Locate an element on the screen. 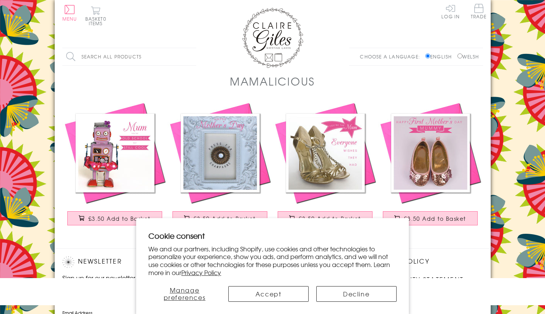 Image resolution: width=545 pixels, height=314 pixels. h2: Cookie consent is located at coordinates (272, 236).